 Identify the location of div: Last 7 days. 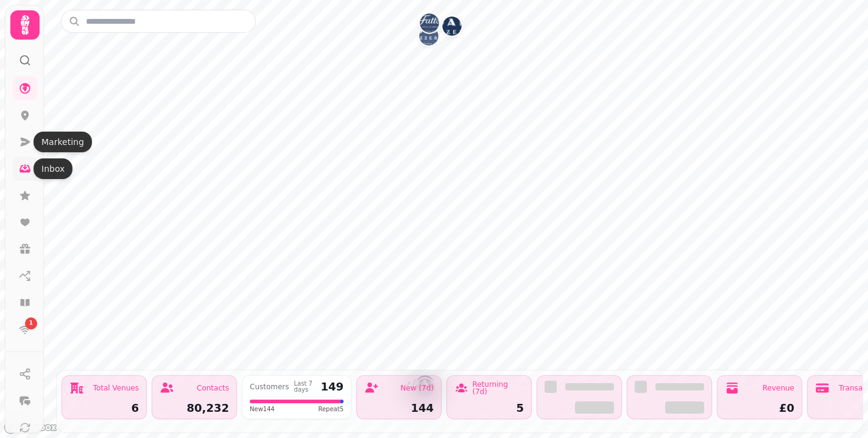
(305, 387).